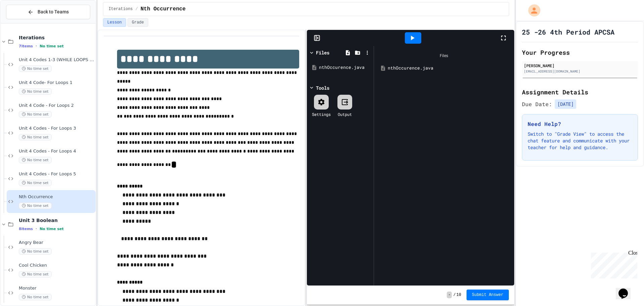 The width and height of the screenshot is (644, 306). What do you see at coordinates (48, 12) in the screenshot?
I see `button: Back to Teams` at bounding box center [48, 12].